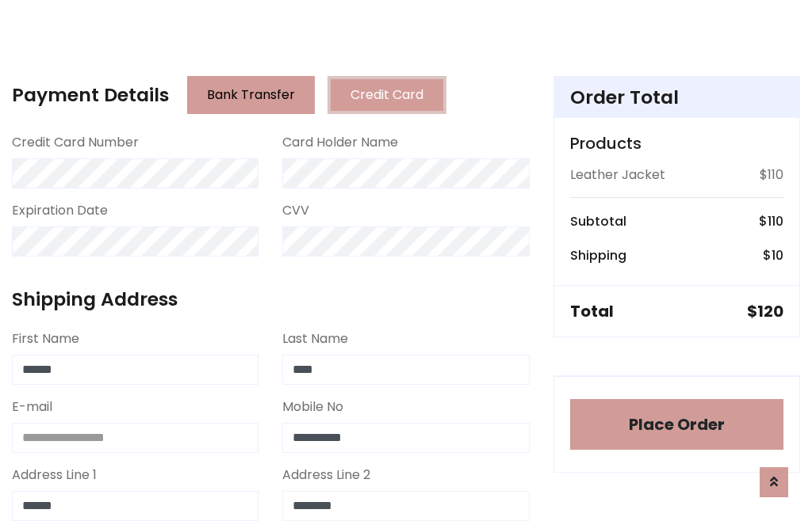  I want to click on h5: Total, so click(591, 311).